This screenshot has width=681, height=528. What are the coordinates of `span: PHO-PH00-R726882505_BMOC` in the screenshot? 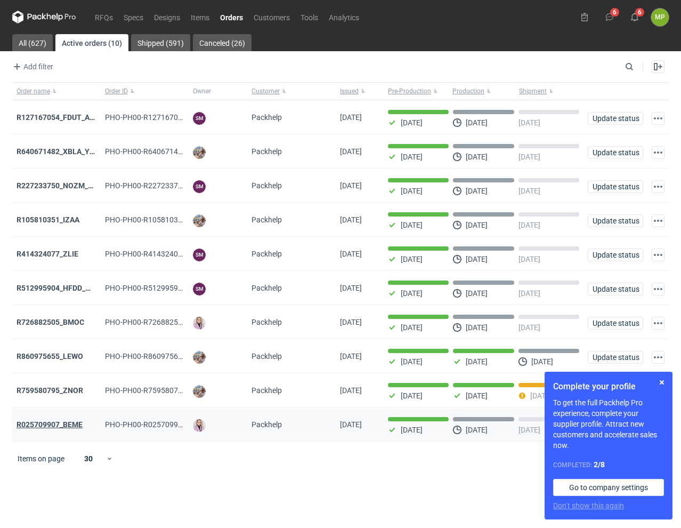 It's located at (158, 322).